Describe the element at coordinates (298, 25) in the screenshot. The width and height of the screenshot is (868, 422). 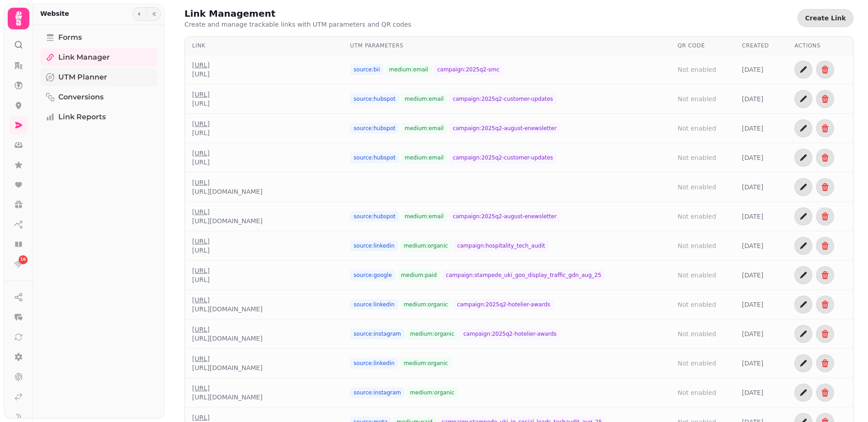
I see `p: Create and manage trackable links with UTM parameters and QR codes` at that location.